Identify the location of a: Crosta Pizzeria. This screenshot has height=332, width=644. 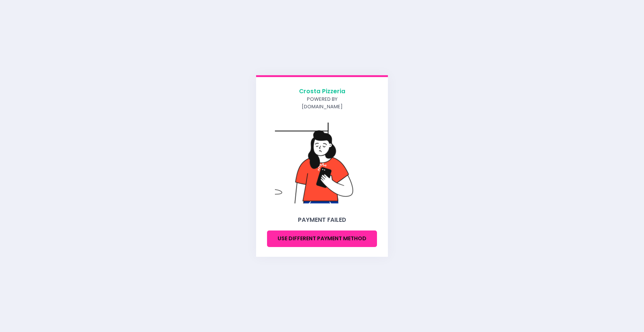
(322, 91).